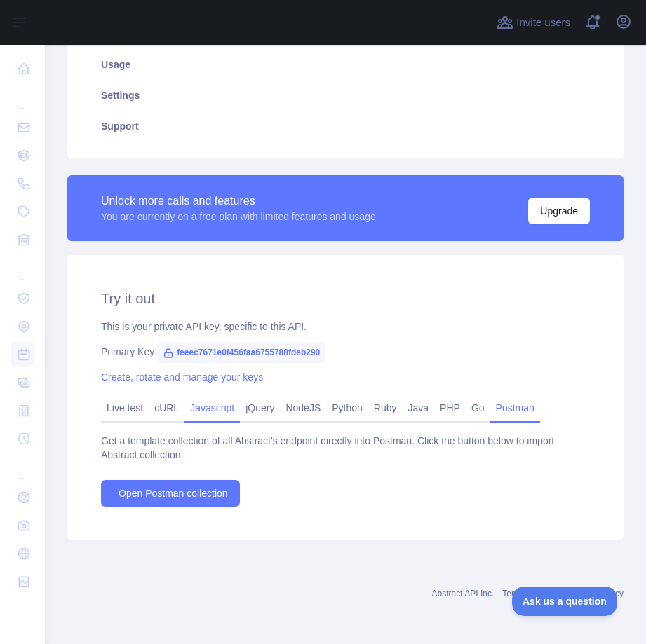 The width and height of the screenshot is (646, 644). I want to click on button: Invite users, so click(533, 22).